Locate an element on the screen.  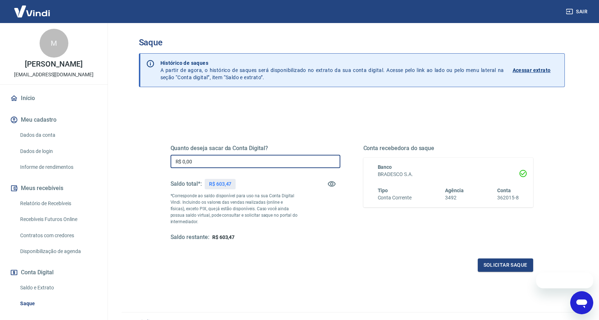
a: Contratos com credores is located at coordinates (58, 235).